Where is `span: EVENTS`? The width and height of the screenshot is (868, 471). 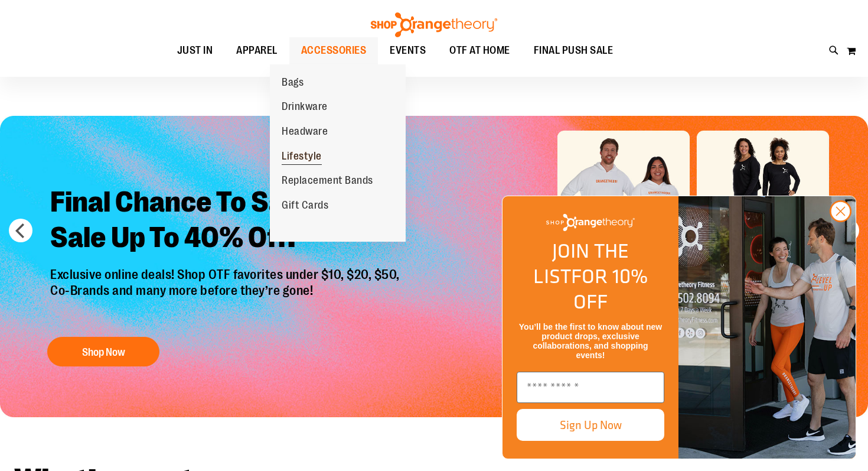
span: EVENTS is located at coordinates (407, 50).